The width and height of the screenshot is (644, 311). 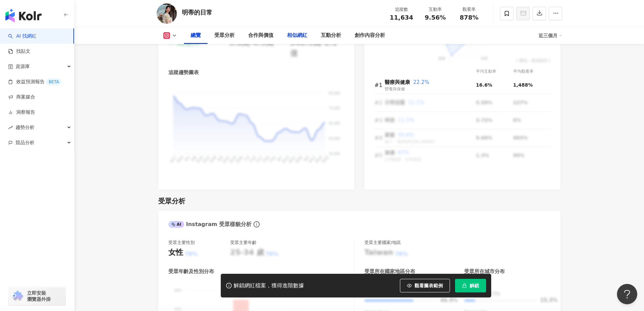 What do you see at coordinates (395, 89) in the screenshot?
I see `span: 營養與保健` at bounding box center [395, 89].